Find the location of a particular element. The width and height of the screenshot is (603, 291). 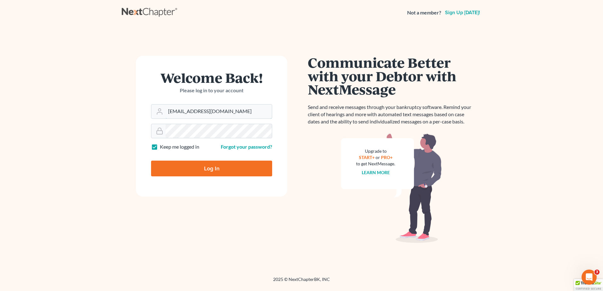

input: Log In is located at coordinates (212, 169).